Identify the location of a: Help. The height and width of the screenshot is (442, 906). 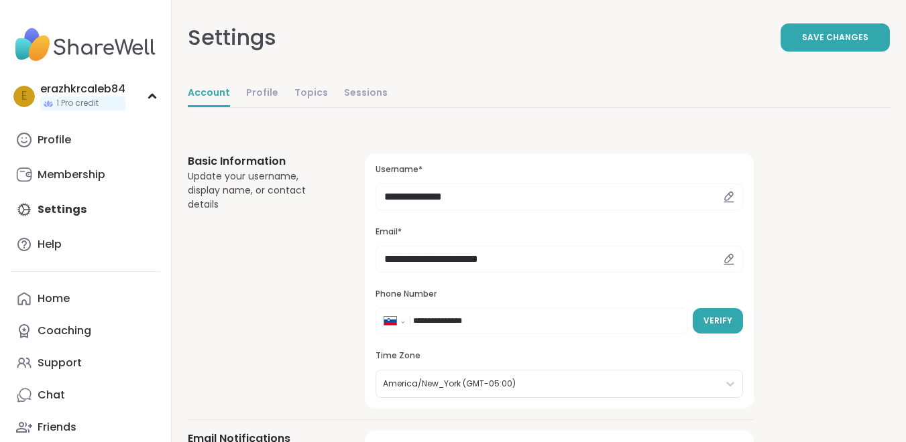
(85, 245).